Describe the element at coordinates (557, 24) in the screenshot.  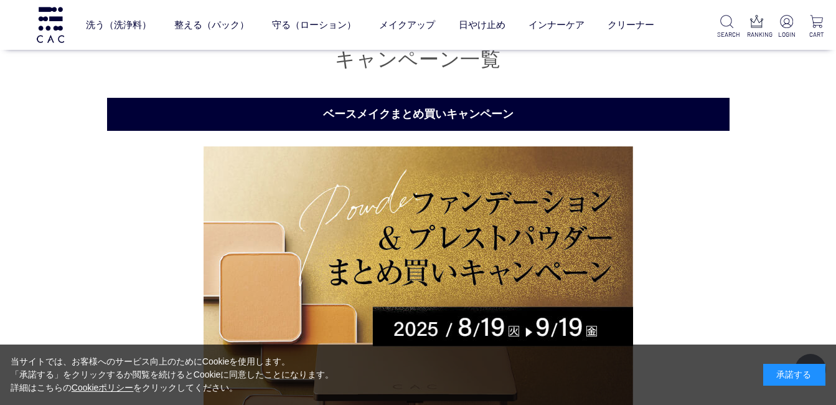
I see `a: インナーケア` at that location.